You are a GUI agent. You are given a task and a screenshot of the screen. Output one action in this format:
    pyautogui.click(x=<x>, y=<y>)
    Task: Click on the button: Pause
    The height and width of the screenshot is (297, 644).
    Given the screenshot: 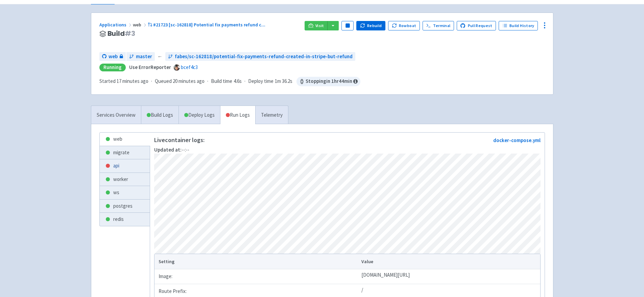 What is the action you would take?
    pyautogui.click(x=347, y=26)
    